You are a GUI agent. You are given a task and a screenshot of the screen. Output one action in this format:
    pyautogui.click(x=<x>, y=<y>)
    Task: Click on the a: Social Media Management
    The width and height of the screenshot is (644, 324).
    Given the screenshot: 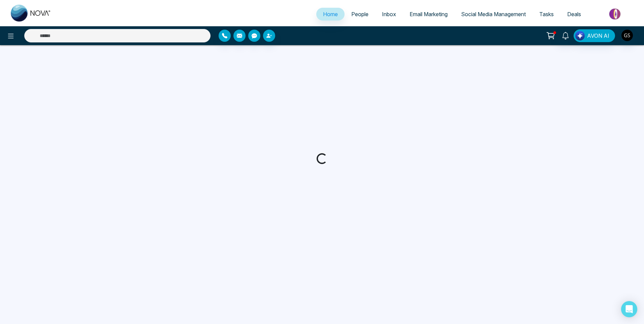 What is the action you would take?
    pyautogui.click(x=493, y=14)
    